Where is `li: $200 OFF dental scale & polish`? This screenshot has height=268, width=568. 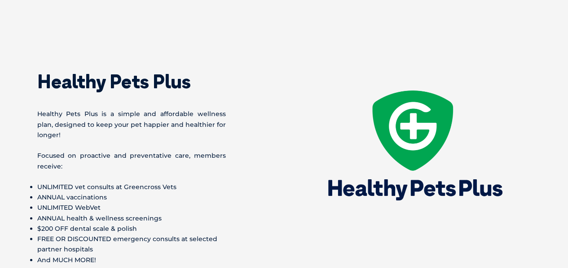 li: $200 OFF dental scale & polish is located at coordinates (132, 229).